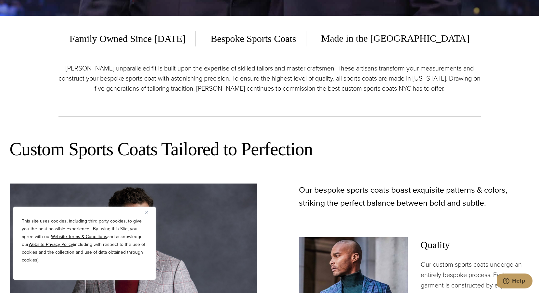 This screenshot has height=293, width=539. I want to click on span: Help, so click(21, 7).